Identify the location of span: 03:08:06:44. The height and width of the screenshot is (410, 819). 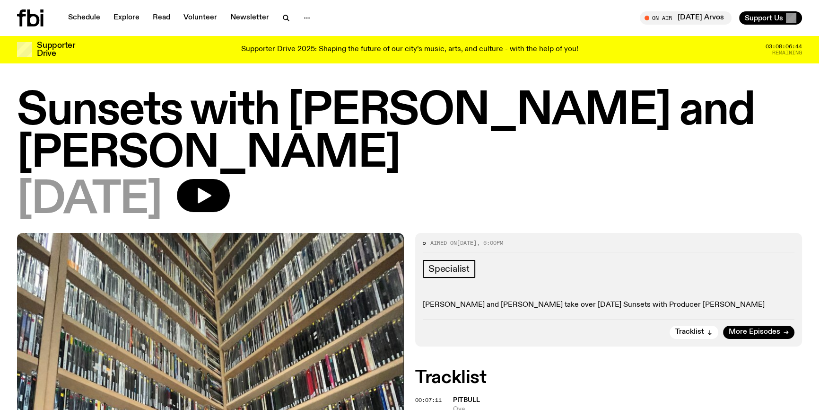
(784, 46).